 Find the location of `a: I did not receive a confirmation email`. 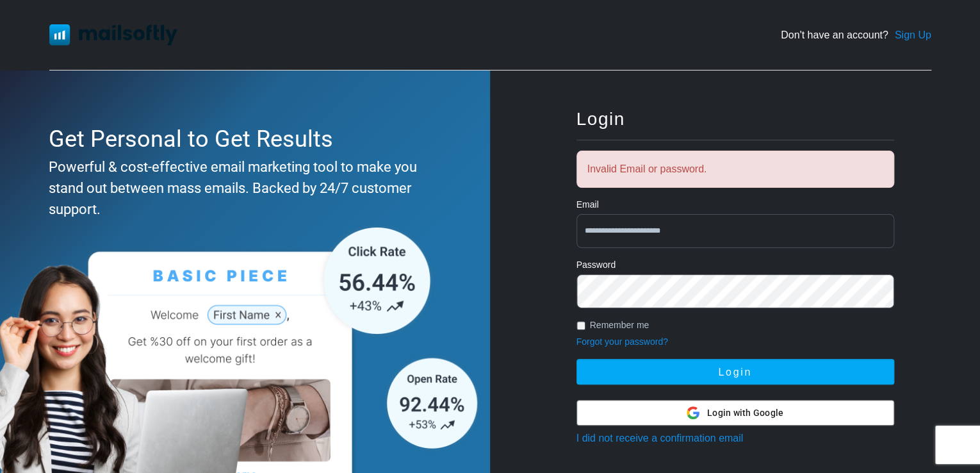

a: I did not receive a confirmation email is located at coordinates (660, 437).